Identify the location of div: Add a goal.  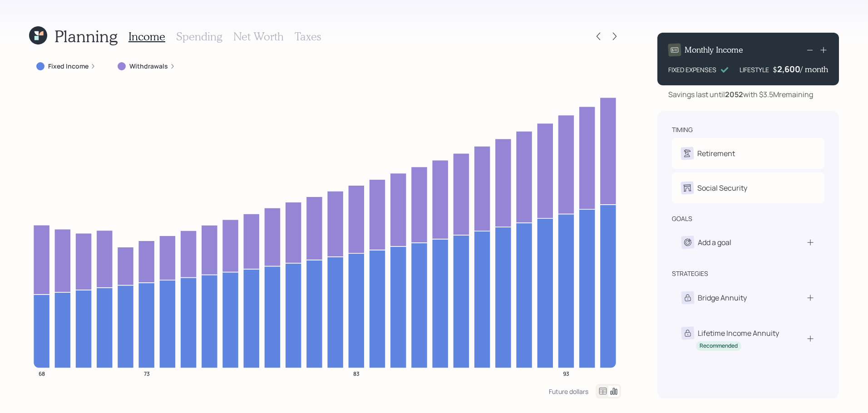
(715, 243).